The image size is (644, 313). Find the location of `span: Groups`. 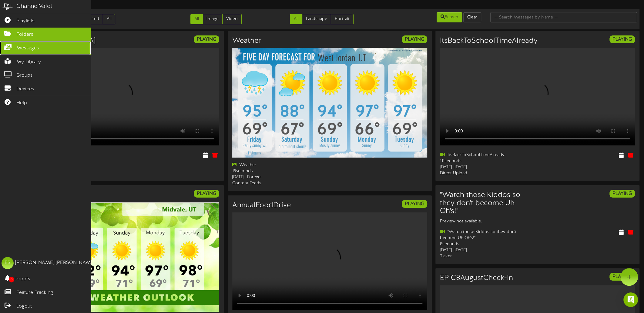

span: Groups is located at coordinates (25, 75).